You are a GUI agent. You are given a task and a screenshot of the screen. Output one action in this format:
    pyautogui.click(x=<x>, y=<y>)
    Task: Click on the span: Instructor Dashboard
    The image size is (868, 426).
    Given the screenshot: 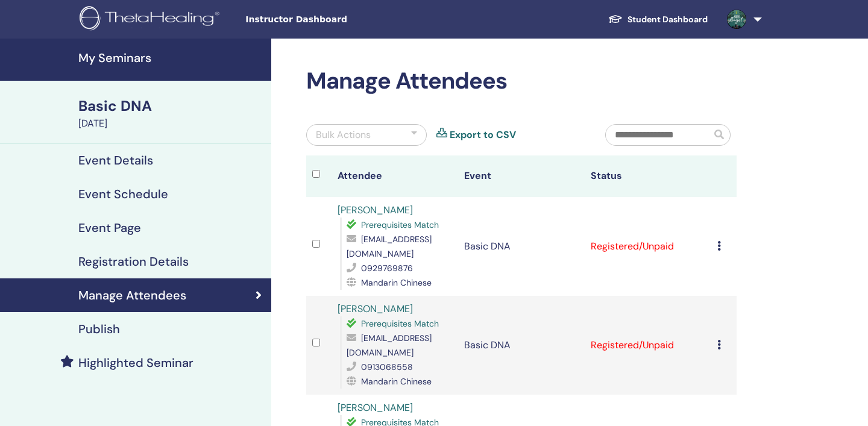 What is the action you would take?
    pyautogui.click(x=336, y=19)
    